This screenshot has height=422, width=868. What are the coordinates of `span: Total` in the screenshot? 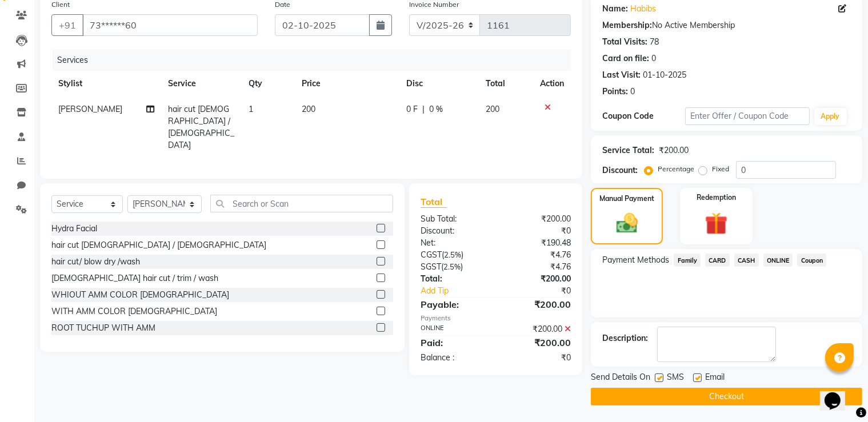 It's located at (434, 202).